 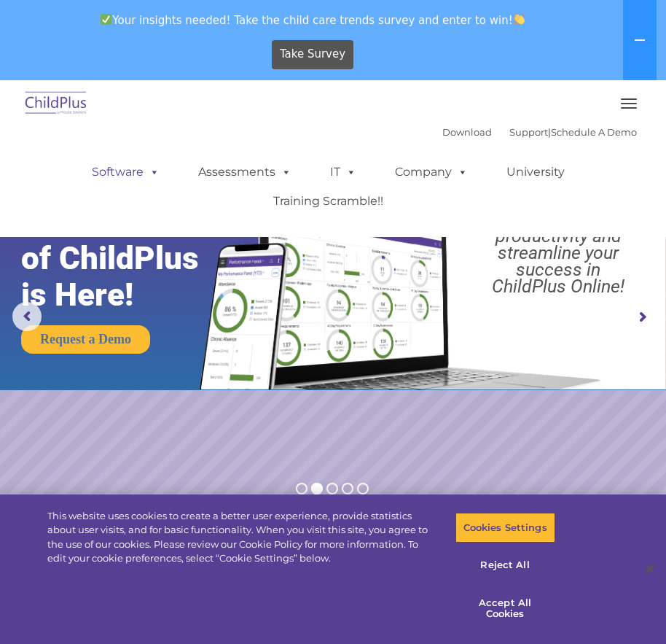 What do you see at coordinates (312, 20) in the screenshot?
I see `span: Your insights needed! Take the child care trends survey and enter to win!` at bounding box center [312, 20].